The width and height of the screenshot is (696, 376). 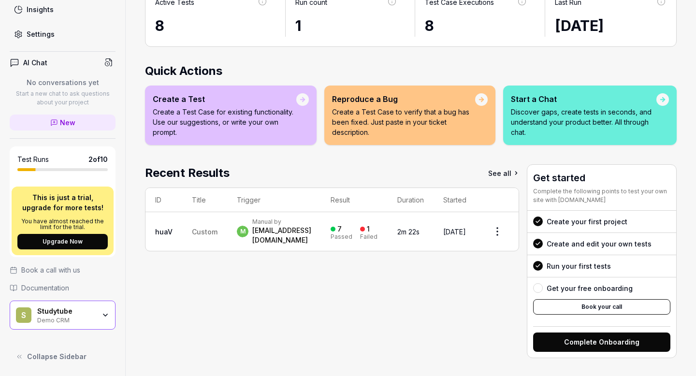 What do you see at coordinates (409, 232) in the screenshot?
I see `time: 2m 22s` at bounding box center [409, 232].